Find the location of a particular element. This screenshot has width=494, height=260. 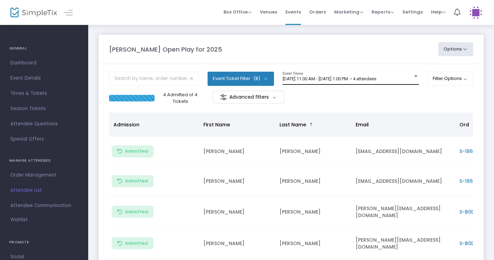

span: Waitlist is located at coordinates (19, 220).